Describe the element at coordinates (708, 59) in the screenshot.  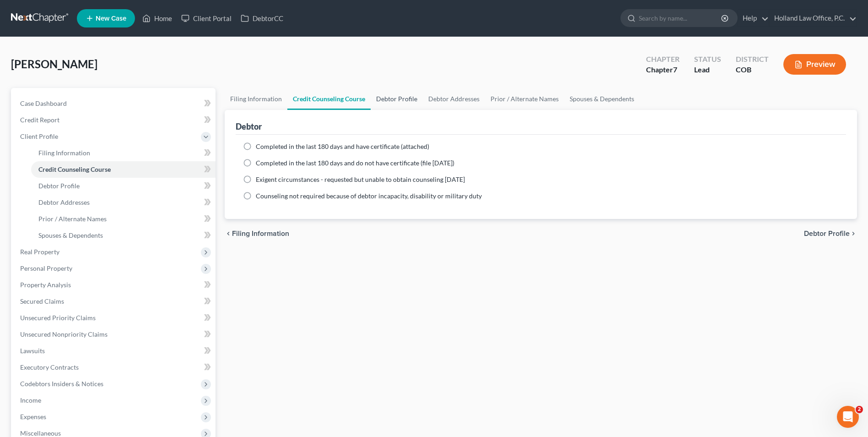
I see `div: Status` at that location.